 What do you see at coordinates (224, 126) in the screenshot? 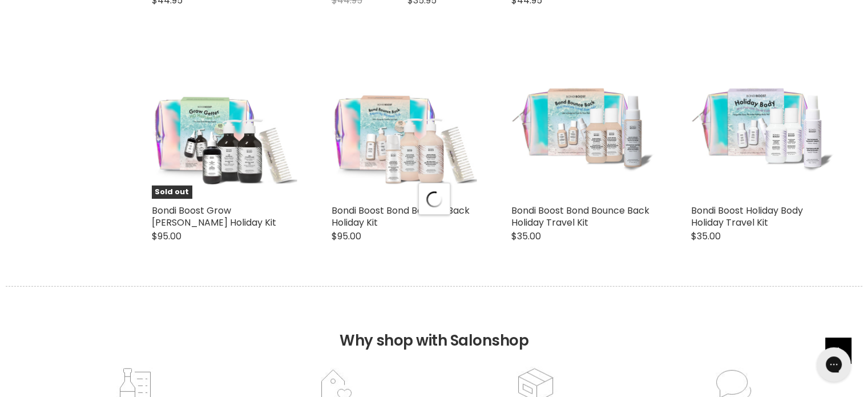
I see `a: Bondi Boost Grow Getter HG Holiday Kit Sold out` at bounding box center [224, 126].